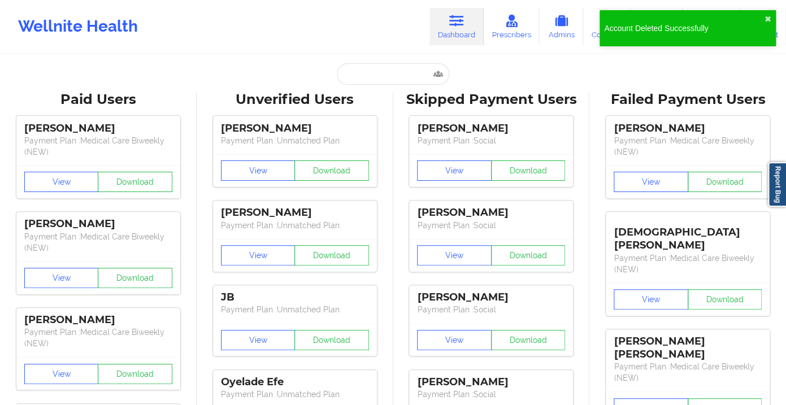 The width and height of the screenshot is (786, 405). I want to click on div: Account Deleted Successfully, so click(684, 28).